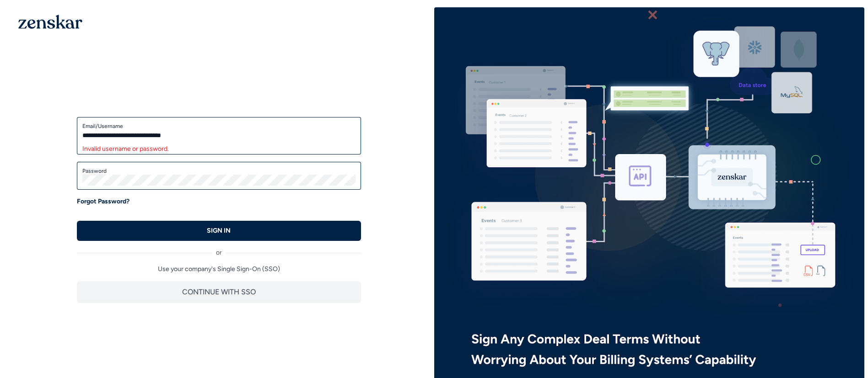  Describe the element at coordinates (219, 149) in the screenshot. I see `div: Invalid username or password.` at that location.